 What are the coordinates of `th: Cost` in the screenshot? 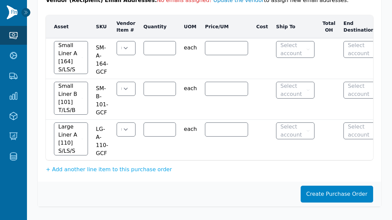 It's located at (262, 27).